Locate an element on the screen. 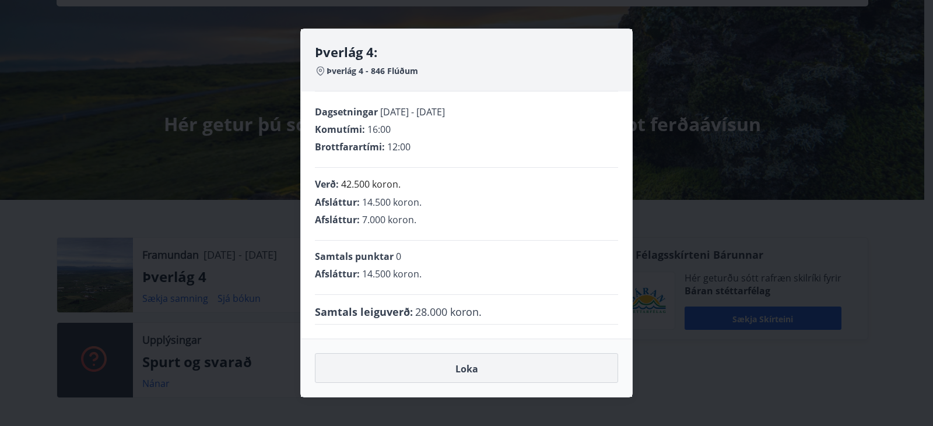 Image resolution: width=933 pixels, height=426 pixels. font: Brottfarartími is located at coordinates (348, 147).